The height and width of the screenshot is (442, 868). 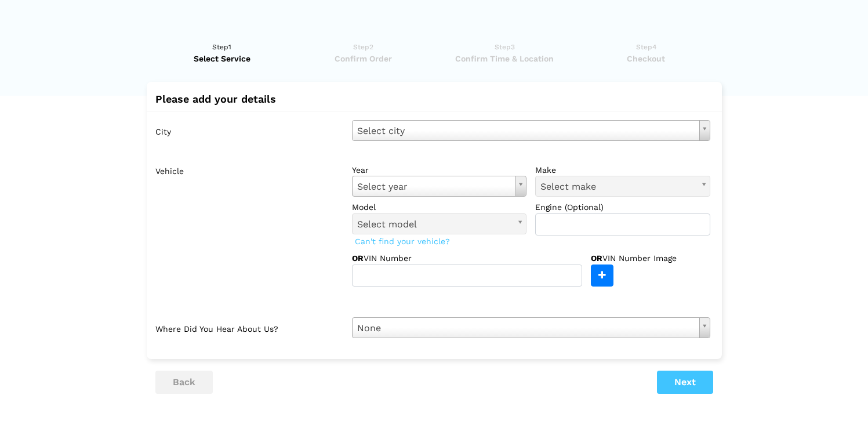 What do you see at coordinates (618, 186) in the screenshot?
I see `span: Select make` at bounding box center [618, 186].